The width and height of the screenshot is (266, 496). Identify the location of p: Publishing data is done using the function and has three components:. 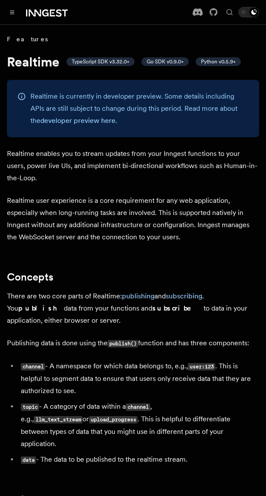
(133, 343).